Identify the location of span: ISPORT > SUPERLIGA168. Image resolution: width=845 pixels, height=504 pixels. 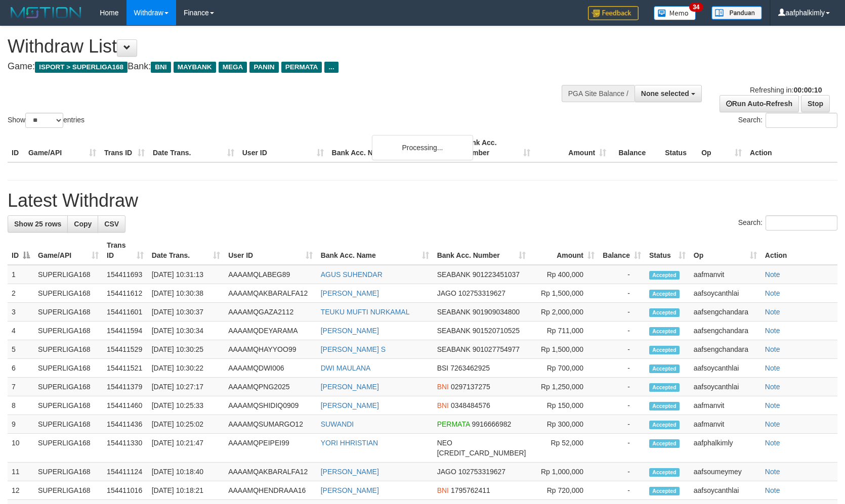
(81, 67).